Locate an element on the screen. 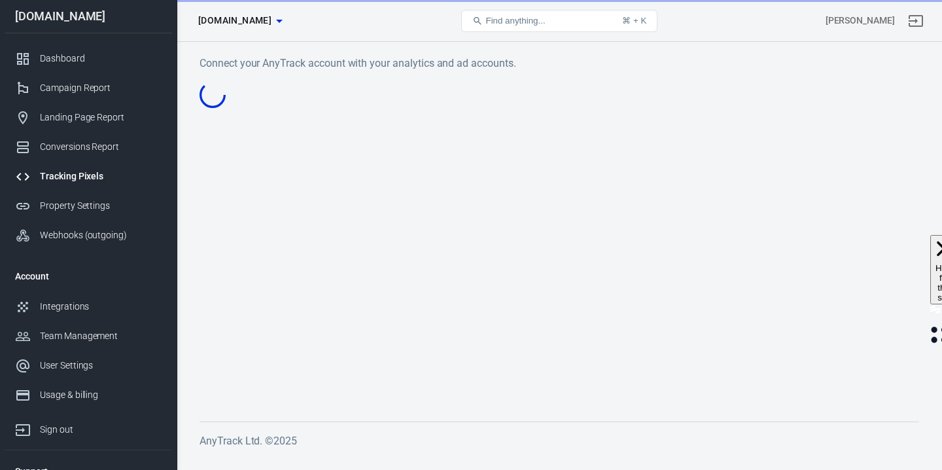  span: Find anything... is located at coordinates (515, 20).